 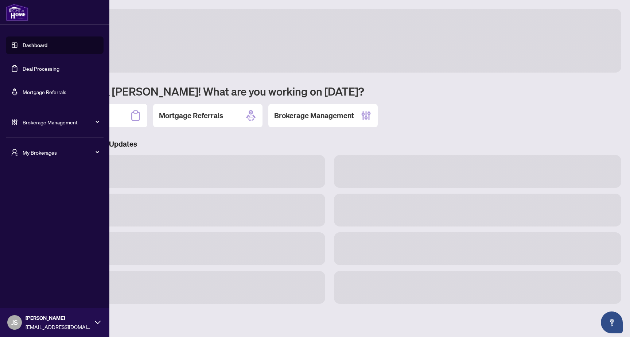 I want to click on button: Open asap, so click(x=612, y=322).